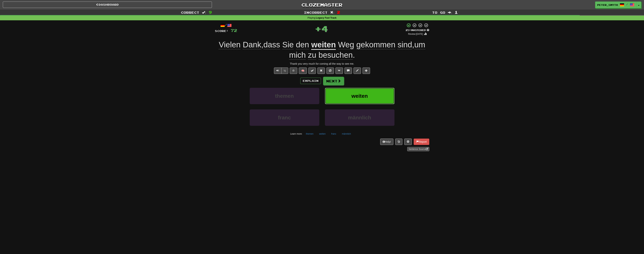  I want to click on span: 9, so click(210, 12).